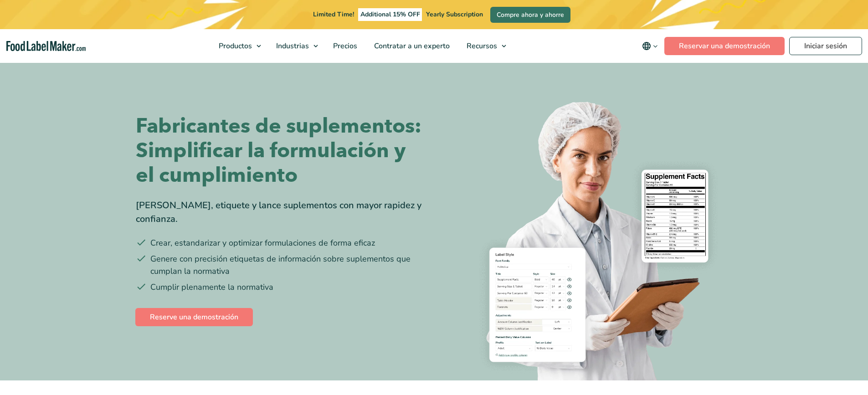  Describe the element at coordinates (411, 46) in the screenshot. I see `span: Contratar a un experto` at that location.